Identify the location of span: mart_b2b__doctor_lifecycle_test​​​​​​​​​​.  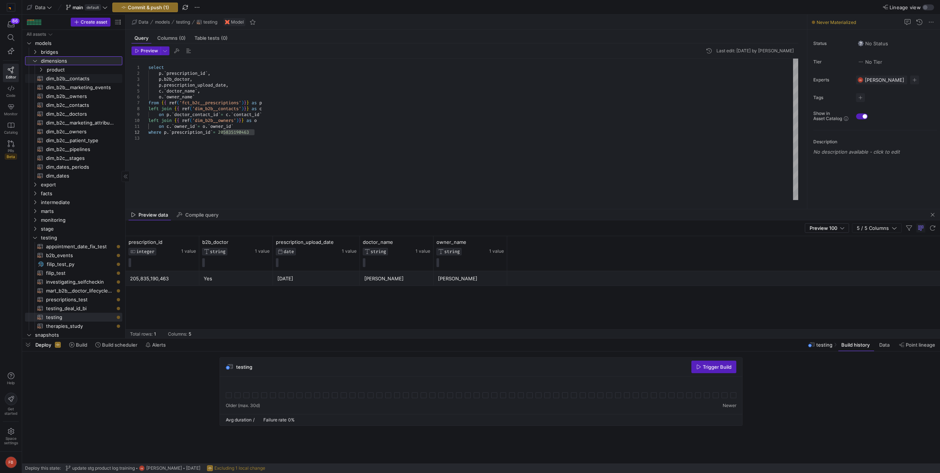
(80, 291).